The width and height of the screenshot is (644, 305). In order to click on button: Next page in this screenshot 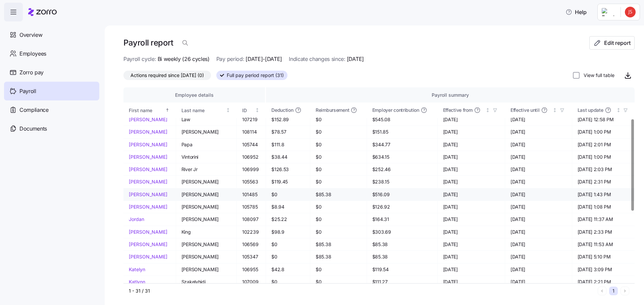, I will do `click(625, 291)`.